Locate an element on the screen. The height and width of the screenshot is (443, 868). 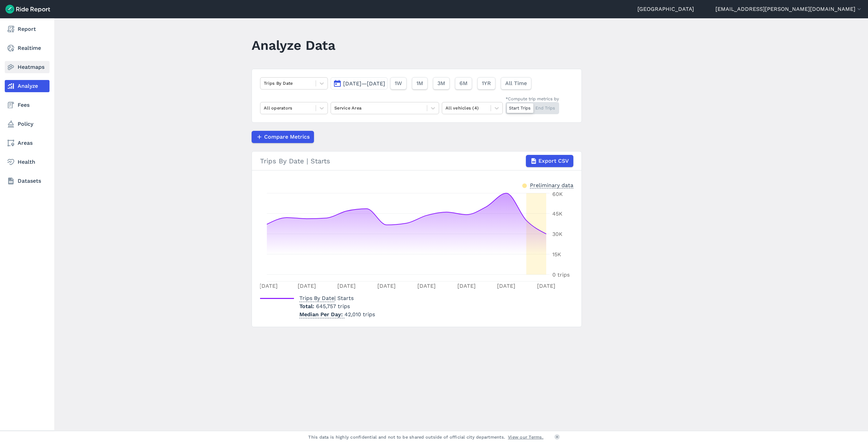
a: Policy is located at coordinates (27, 124).